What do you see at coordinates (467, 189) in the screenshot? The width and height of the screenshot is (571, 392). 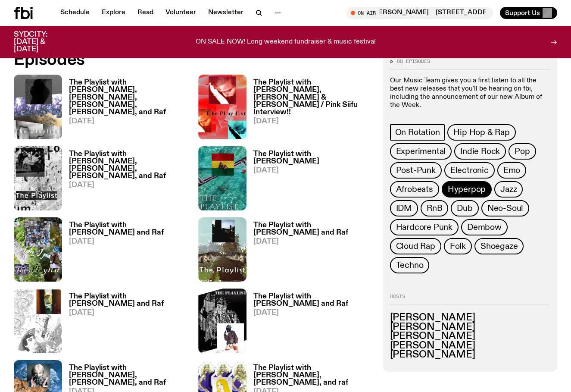 I see `a: Hyperpop` at bounding box center [467, 189].